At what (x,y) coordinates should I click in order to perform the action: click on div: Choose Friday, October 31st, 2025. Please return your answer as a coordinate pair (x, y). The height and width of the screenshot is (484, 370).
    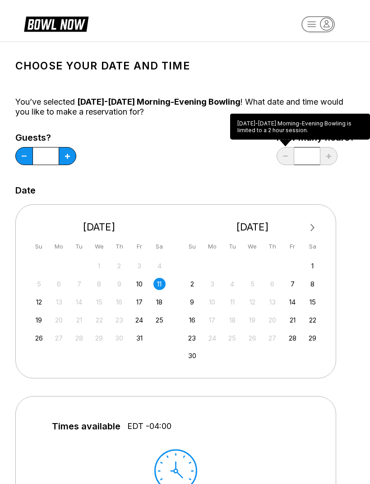
    Looking at the image, I should click on (139, 338).